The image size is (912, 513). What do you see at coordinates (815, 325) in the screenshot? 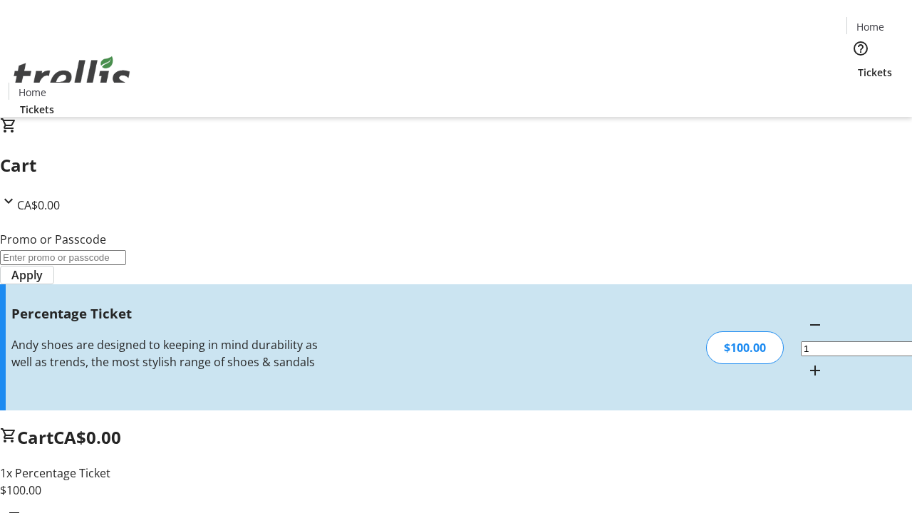
I see `button: Decrement by one` at bounding box center [815, 325].